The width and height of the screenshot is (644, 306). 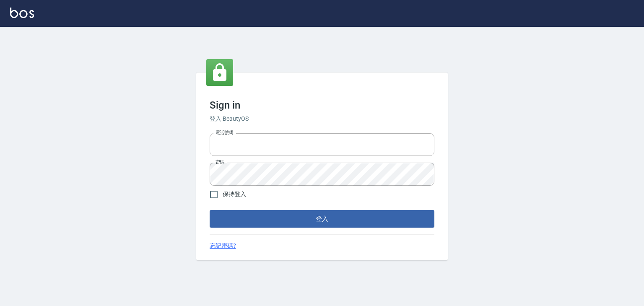 I want to click on h3: Sign in, so click(x=322, y=105).